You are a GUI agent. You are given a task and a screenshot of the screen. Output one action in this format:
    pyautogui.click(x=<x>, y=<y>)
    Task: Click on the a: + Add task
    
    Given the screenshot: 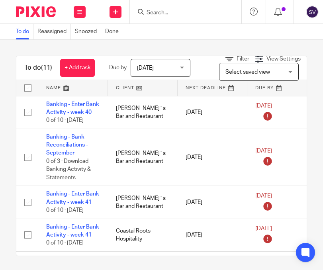 What is the action you would take?
    pyautogui.click(x=77, y=68)
    